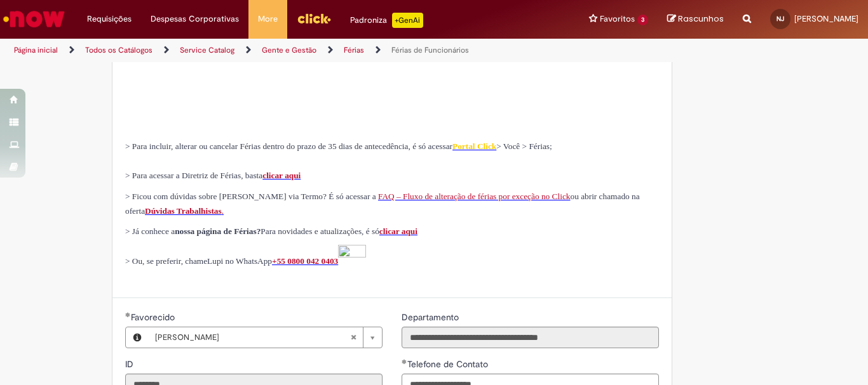 The image size is (868, 385). What do you see at coordinates (701, 18) in the screenshot?
I see `span: Rascunhos` at bounding box center [701, 18].